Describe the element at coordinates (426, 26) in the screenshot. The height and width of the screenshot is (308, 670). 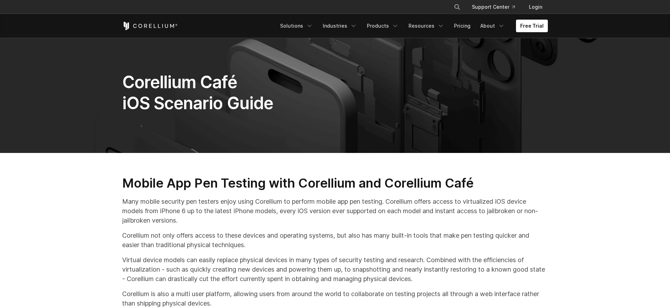
I see `a: Resources` at that location.